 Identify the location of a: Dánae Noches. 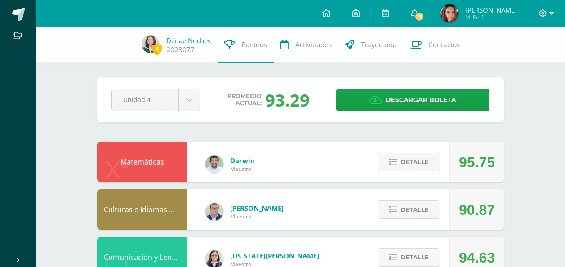
(188, 40).